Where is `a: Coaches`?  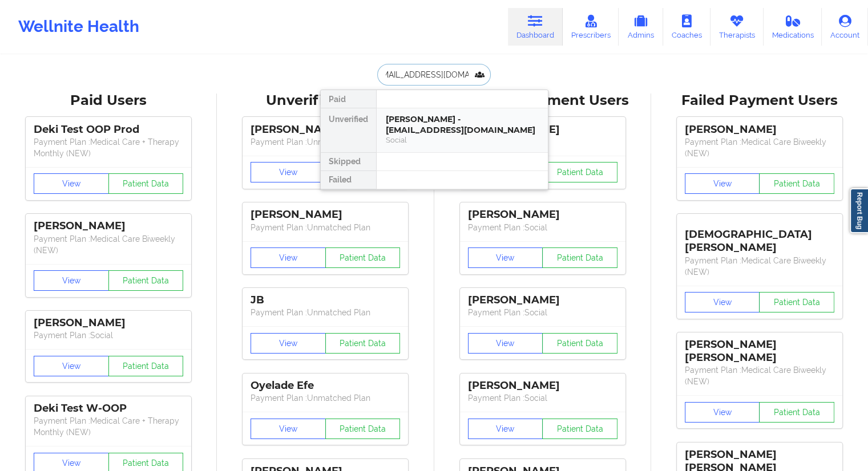
a: Coaches is located at coordinates (687, 27).